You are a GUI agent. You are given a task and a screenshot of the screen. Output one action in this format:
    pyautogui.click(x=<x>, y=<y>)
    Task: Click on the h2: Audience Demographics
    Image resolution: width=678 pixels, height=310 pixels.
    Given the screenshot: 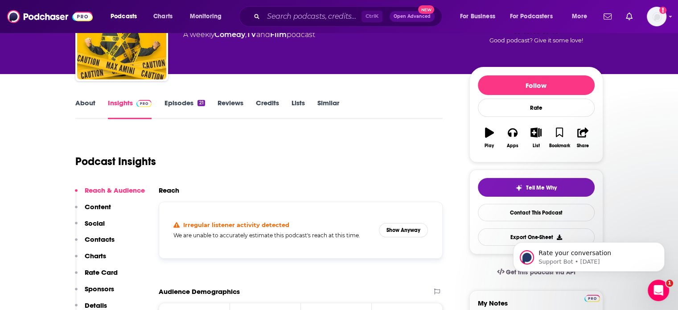 What is the action you would take?
    pyautogui.click(x=199, y=291)
    